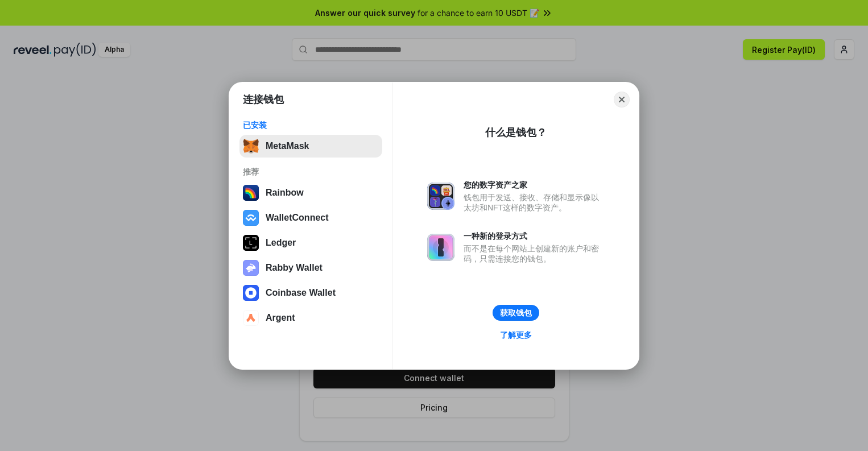  Describe the element at coordinates (294, 268) in the screenshot. I see `div: Rabby Wallet` at that location.